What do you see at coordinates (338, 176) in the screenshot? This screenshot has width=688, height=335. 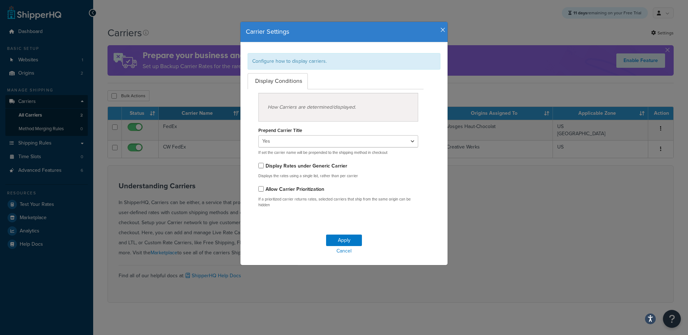 I see `p: Displays the rates using a single list, rather than per carrier` at bounding box center [338, 176].